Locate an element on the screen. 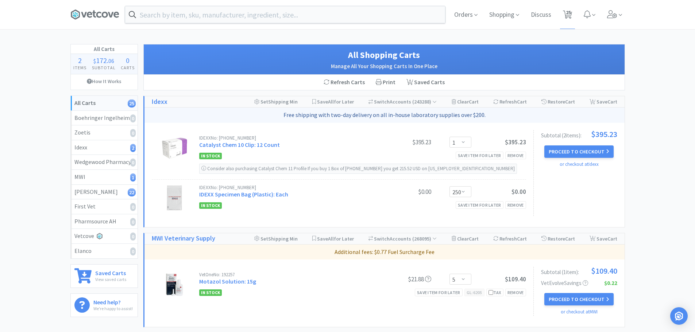 Image resolution: width=695 pixels, height=332 pixels. div: Subtotal ( 1 item ): is located at coordinates (579, 271).